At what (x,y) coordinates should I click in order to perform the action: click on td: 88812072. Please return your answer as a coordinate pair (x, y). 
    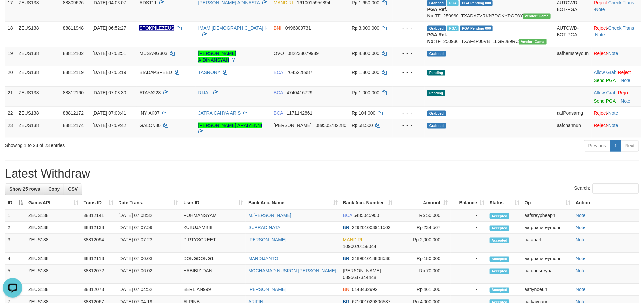
    Looking at the image, I should click on (98, 274).